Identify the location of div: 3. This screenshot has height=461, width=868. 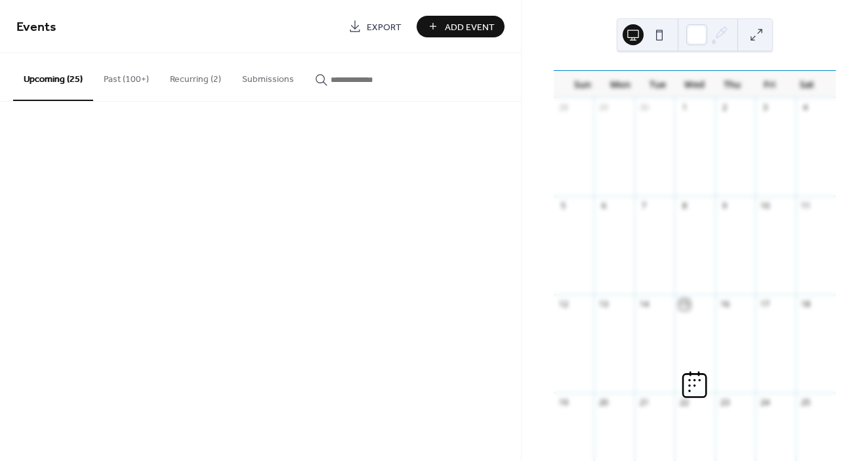
(765, 107).